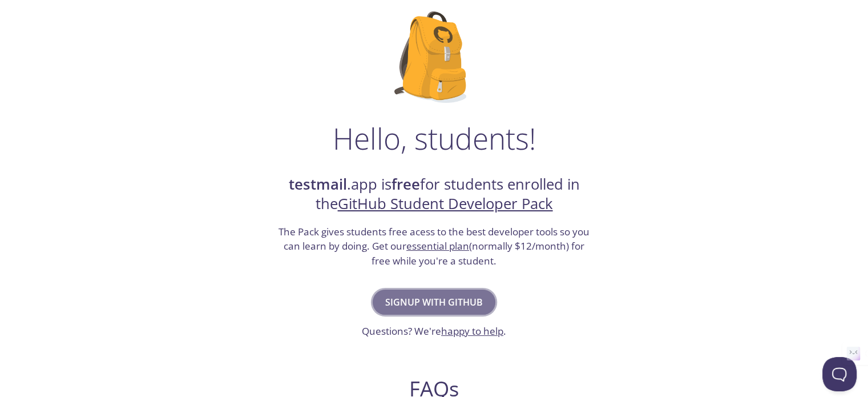  I want to click on h1: Hello, students!, so click(434, 138).